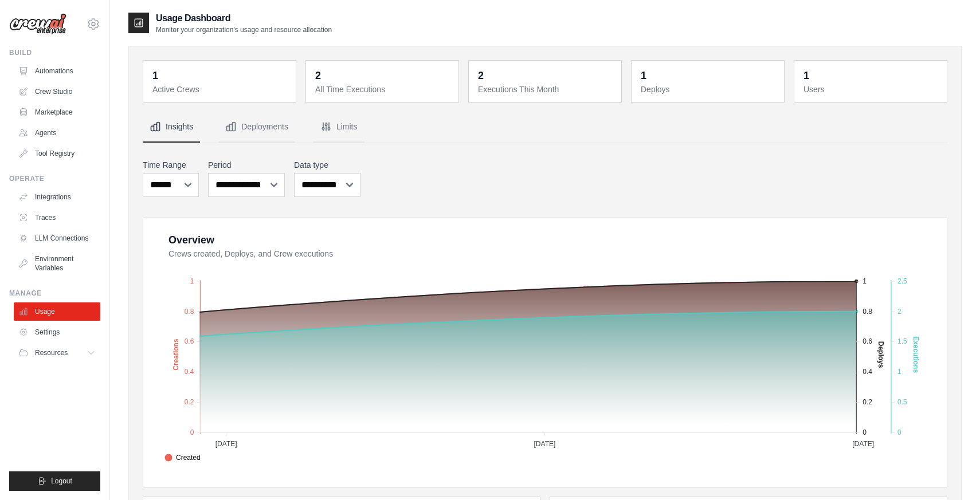  I want to click on div: Build, so click(54, 53).